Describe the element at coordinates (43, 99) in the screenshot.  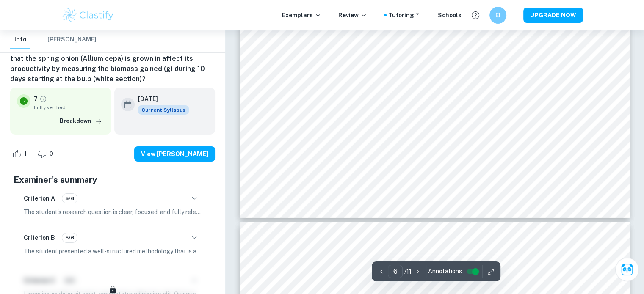
I see `a: Grade fully verified` at that location.